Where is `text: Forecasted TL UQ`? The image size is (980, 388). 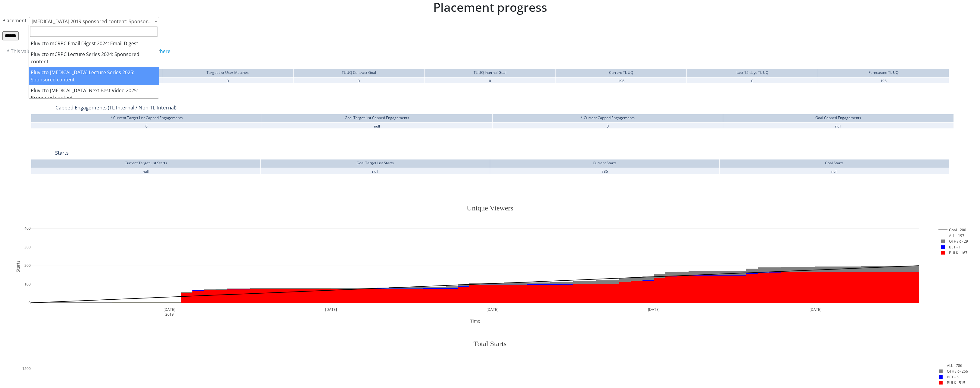
text: Forecasted TL UQ is located at coordinates (883, 72).